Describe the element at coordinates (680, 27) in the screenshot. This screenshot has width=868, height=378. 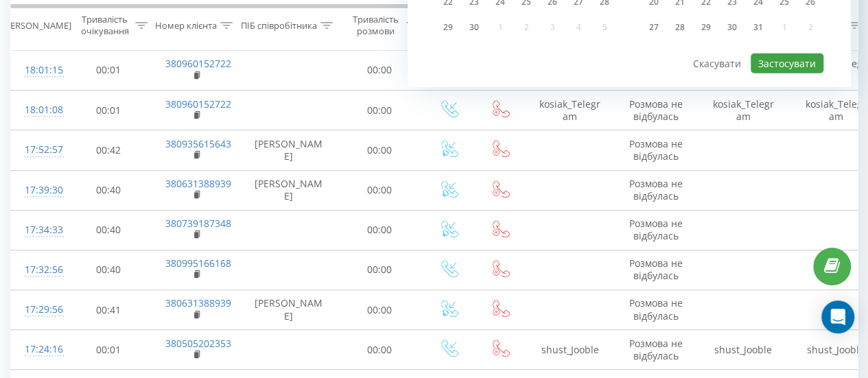
I see `div: вт 28 жовт 2025 р.` at that location.